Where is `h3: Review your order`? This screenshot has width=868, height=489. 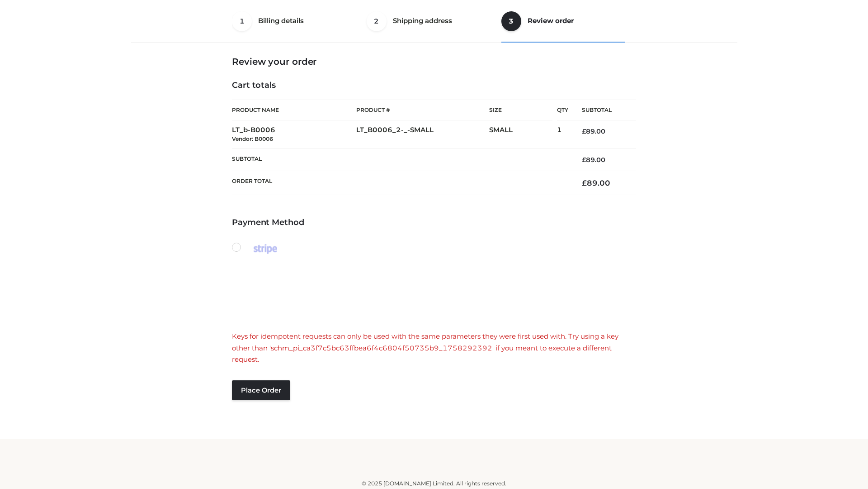 h3: Review your order is located at coordinates (434, 61).